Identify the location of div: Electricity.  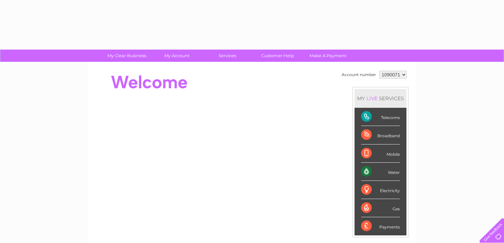
(380, 190).